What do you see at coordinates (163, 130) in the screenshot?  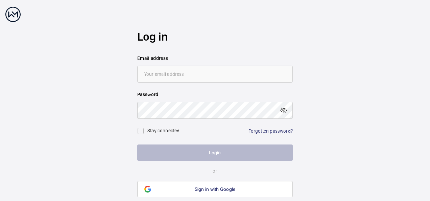 I see `label: Stay connected` at bounding box center [163, 130].